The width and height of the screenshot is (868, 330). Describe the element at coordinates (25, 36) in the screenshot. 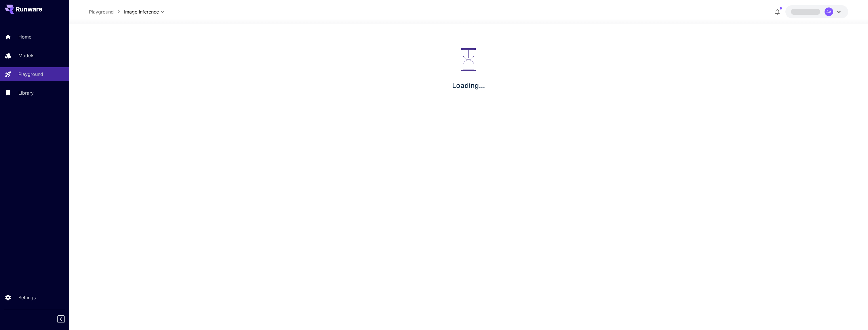

I see `p: Home` at that location.